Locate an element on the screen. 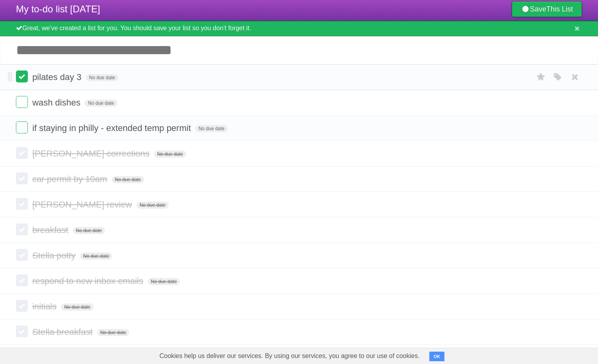  span: car permit by 10am is located at coordinates (70, 178).